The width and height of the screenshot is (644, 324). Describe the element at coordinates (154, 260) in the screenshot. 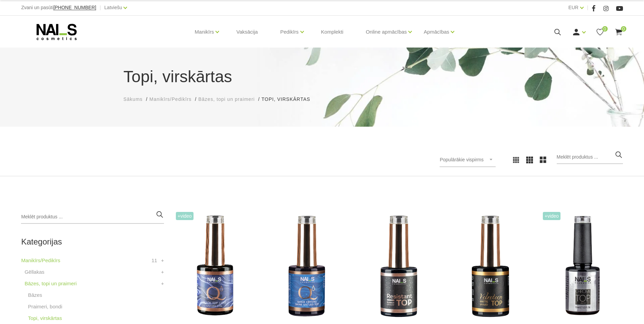

I see `span: 11` at that location.